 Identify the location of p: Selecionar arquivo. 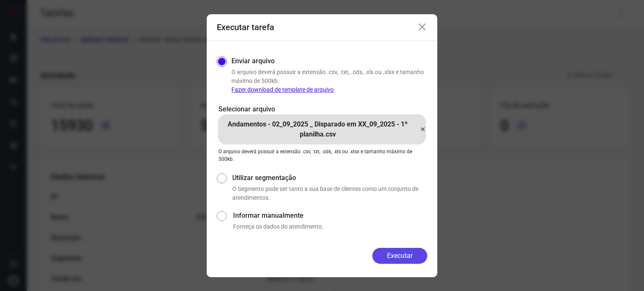
(322, 109).